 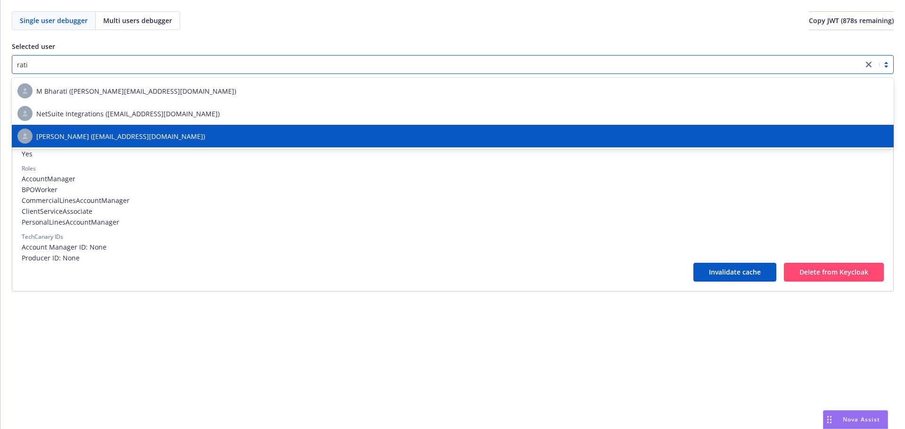 What do you see at coordinates (834, 272) in the screenshot?
I see `span: Delete from Keycloak` at bounding box center [834, 272].